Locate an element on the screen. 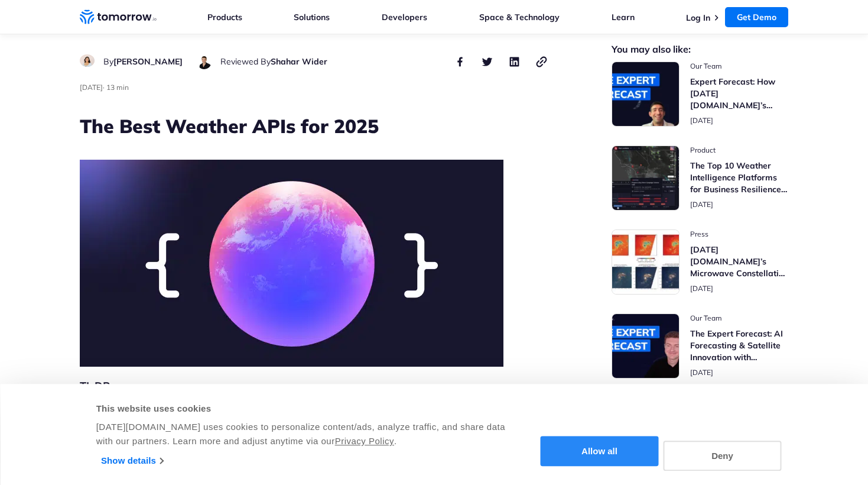  a: Privacy Policy is located at coordinates (365, 441).